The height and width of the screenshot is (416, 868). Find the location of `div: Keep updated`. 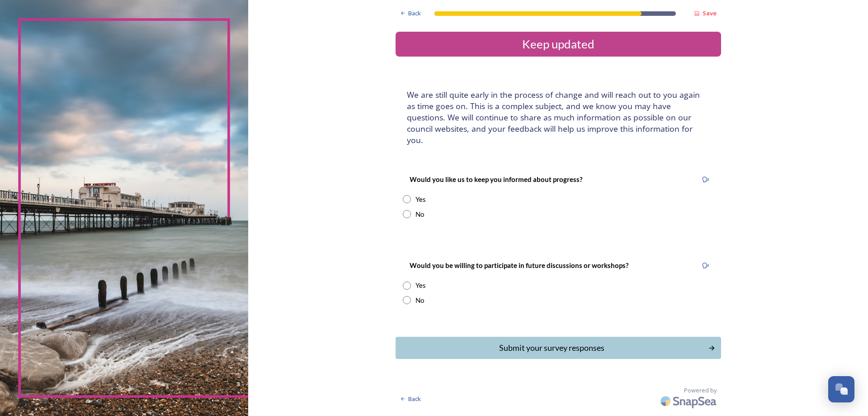

div: Keep updated is located at coordinates (558, 44).